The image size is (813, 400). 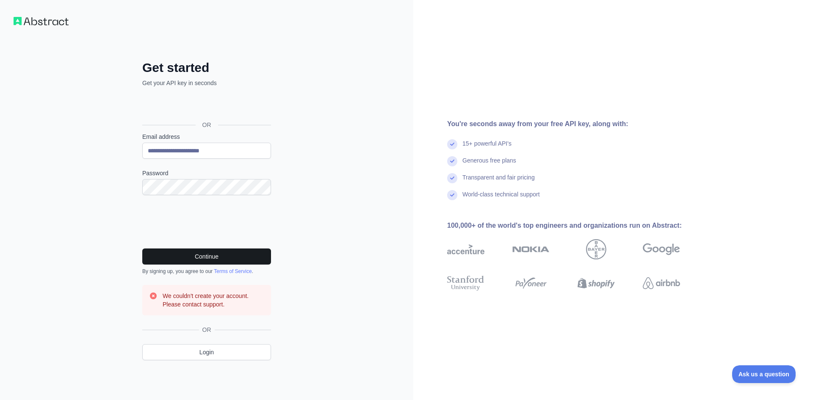 I want to click on img: stanford university, so click(x=466, y=283).